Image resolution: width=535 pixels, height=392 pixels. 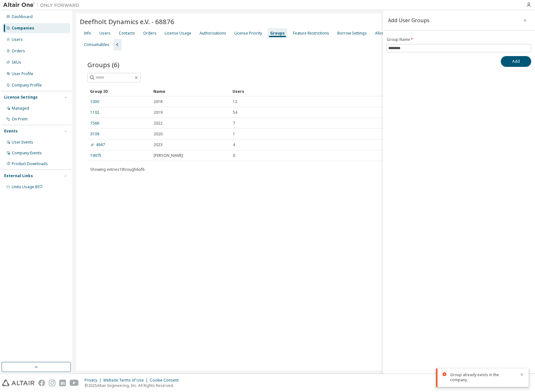 What do you see at coordinates (483, 377) in the screenshot?
I see `div: Group already exists in the company.` at bounding box center [483, 377].